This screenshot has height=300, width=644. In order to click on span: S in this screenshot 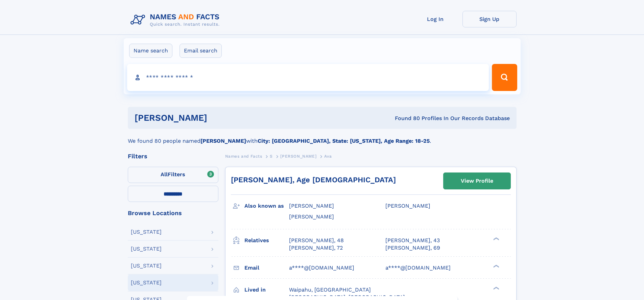, I will do `click(271, 157)`.